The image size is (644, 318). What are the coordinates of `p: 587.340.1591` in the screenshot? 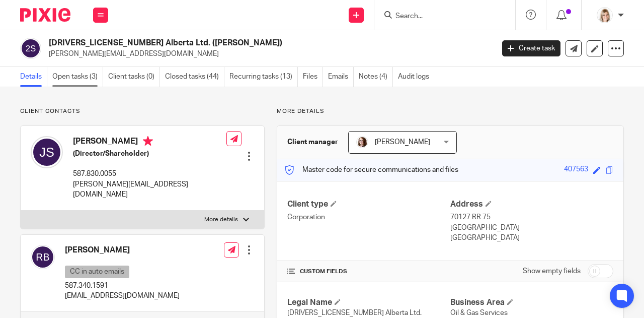 It's located at (122, 286).